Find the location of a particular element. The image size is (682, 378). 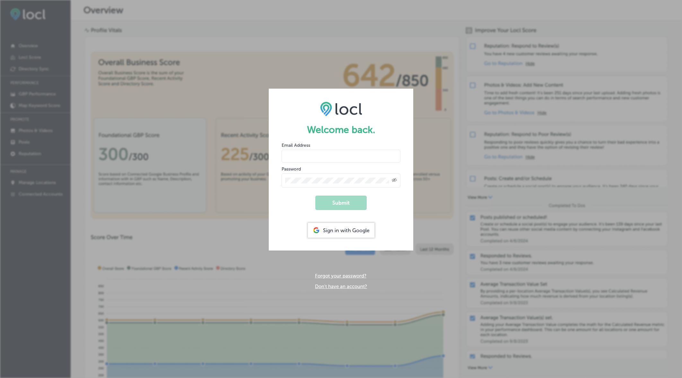

img: LOCL logo is located at coordinates (341, 109).